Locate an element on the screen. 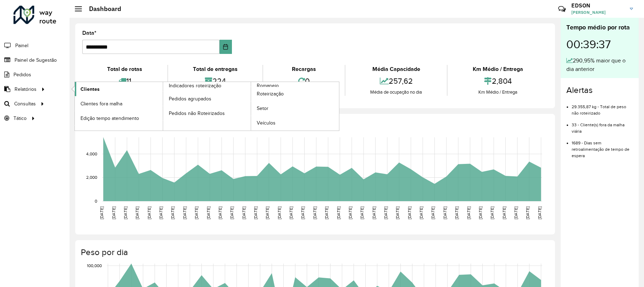 The height and width of the screenshot is (287, 644). div: 2,804 is located at coordinates (498, 81).